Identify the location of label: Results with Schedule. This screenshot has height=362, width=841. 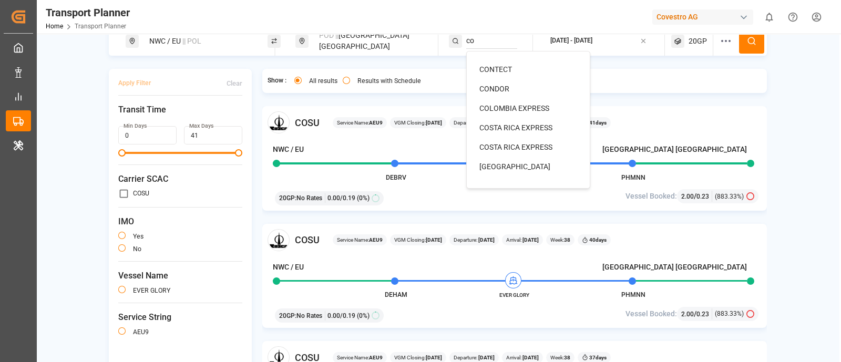
(389, 81).